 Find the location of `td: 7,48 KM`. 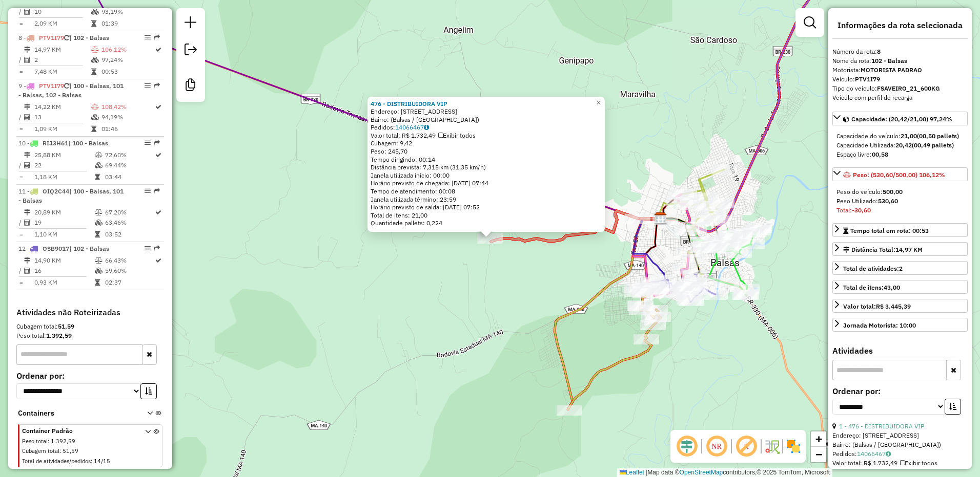

td: 7,48 KM is located at coordinates (62, 71).